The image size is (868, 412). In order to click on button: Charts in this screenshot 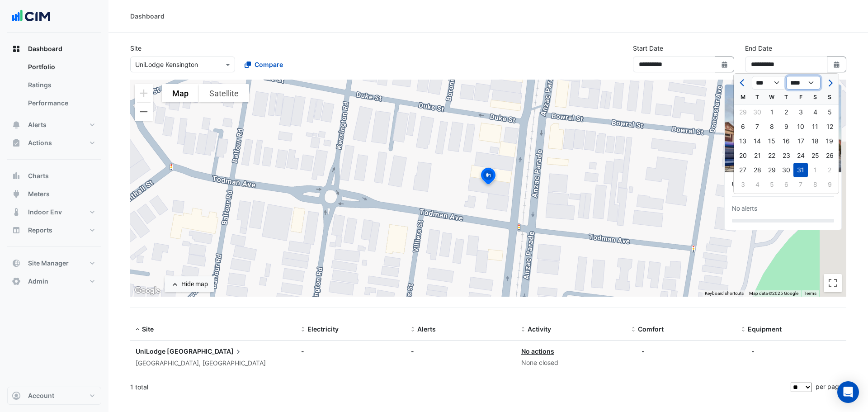, I will do `click(54, 176)`.